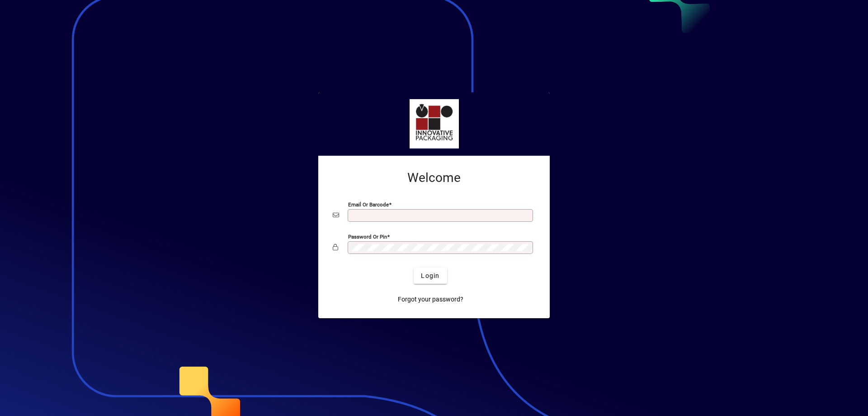  I want to click on button: Login, so click(430, 276).